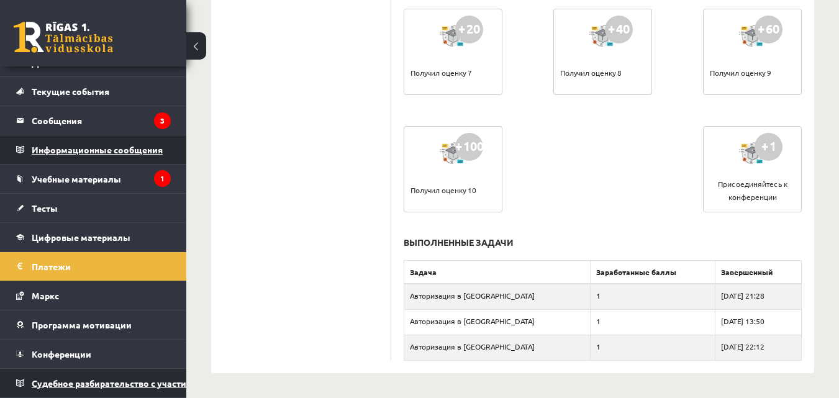 The height and width of the screenshot is (398, 839). I want to click on font: +100, so click(469, 146).